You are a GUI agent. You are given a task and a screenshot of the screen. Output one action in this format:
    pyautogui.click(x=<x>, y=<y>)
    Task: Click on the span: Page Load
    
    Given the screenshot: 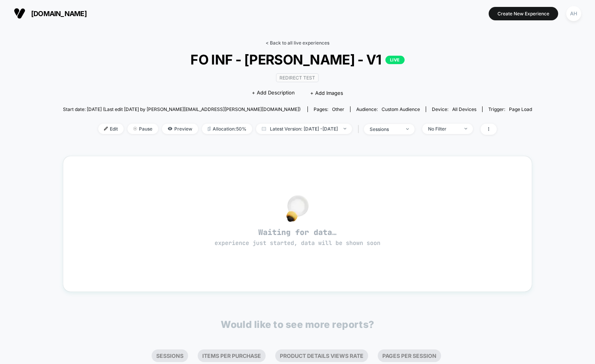 What is the action you would take?
    pyautogui.click(x=521, y=109)
    